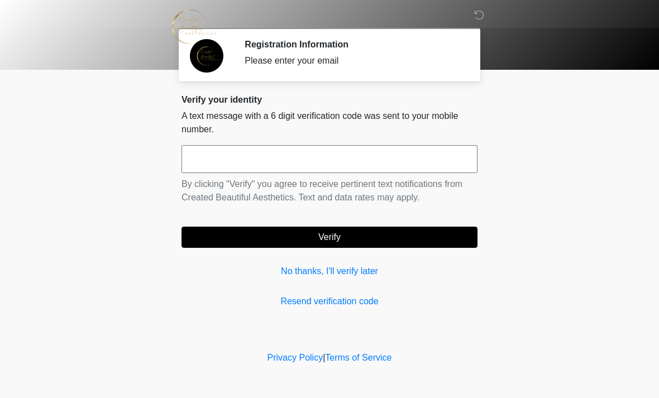  What do you see at coordinates (358, 358) in the screenshot?
I see `a: Terms of Service` at bounding box center [358, 358].